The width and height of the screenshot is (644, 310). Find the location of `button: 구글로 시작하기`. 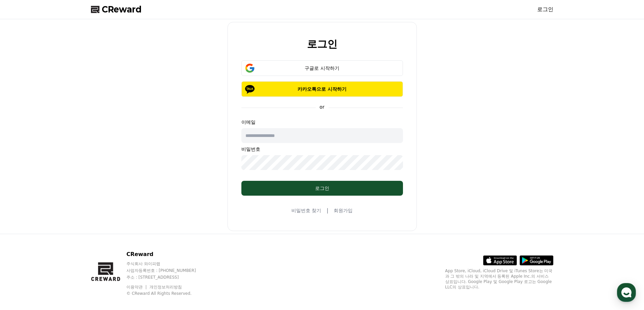

button: 구글로 시작하기 is located at coordinates (322, 68).